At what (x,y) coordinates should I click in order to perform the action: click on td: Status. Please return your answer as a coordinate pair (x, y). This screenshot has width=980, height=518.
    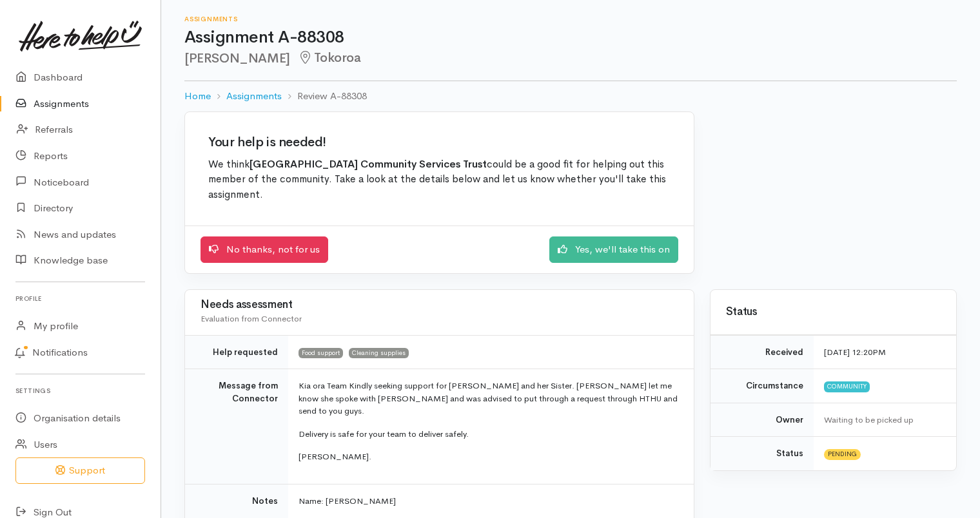
    Looking at the image, I should click on (762, 454).